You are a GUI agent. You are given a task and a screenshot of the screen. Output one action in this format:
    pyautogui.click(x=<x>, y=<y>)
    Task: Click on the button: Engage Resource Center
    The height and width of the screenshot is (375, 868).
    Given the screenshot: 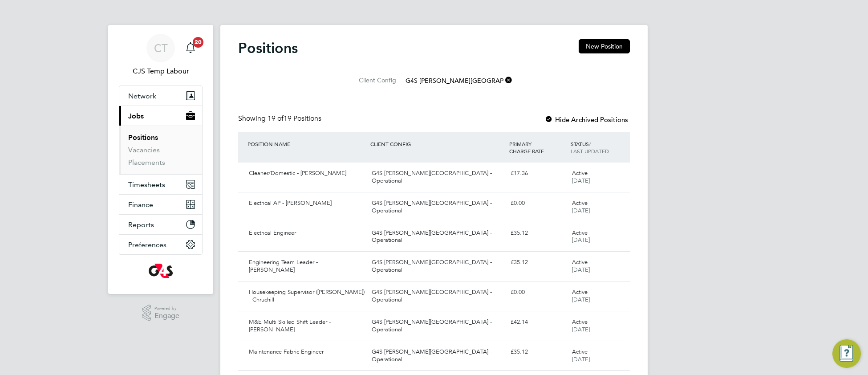 What is the action you would take?
    pyautogui.click(x=847, y=353)
    